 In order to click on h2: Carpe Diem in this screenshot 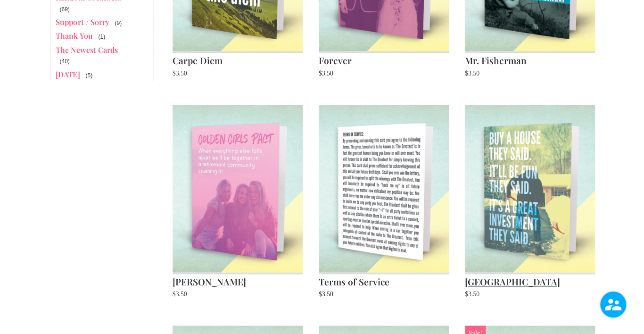, I will do `click(238, 59)`.